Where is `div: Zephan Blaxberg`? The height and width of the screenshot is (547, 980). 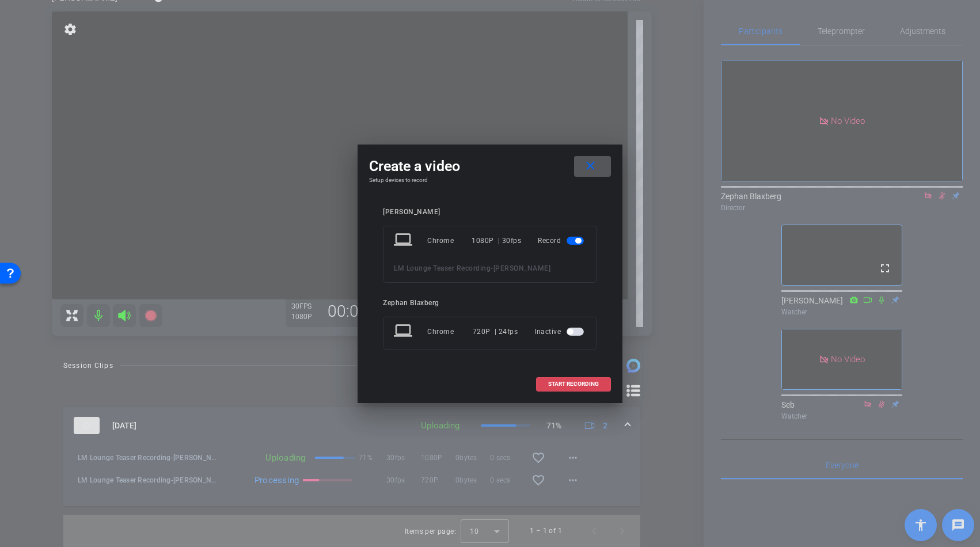 div: Zephan Blaxberg is located at coordinates (490, 303).